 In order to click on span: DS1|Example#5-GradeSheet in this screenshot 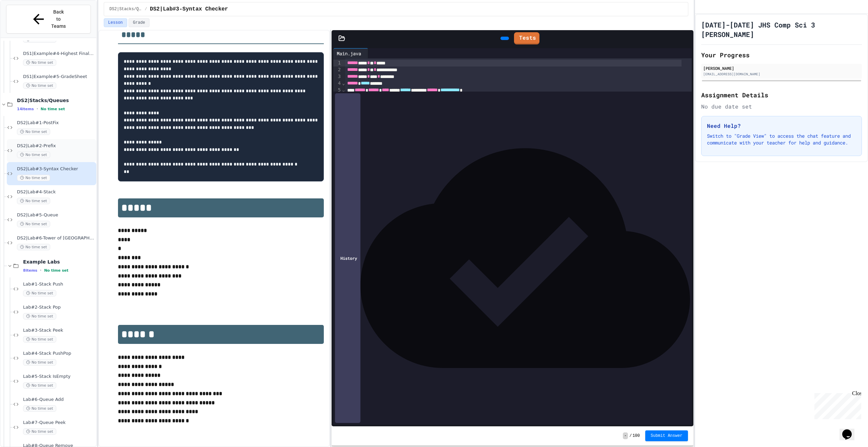, I will do `click(59, 77)`.